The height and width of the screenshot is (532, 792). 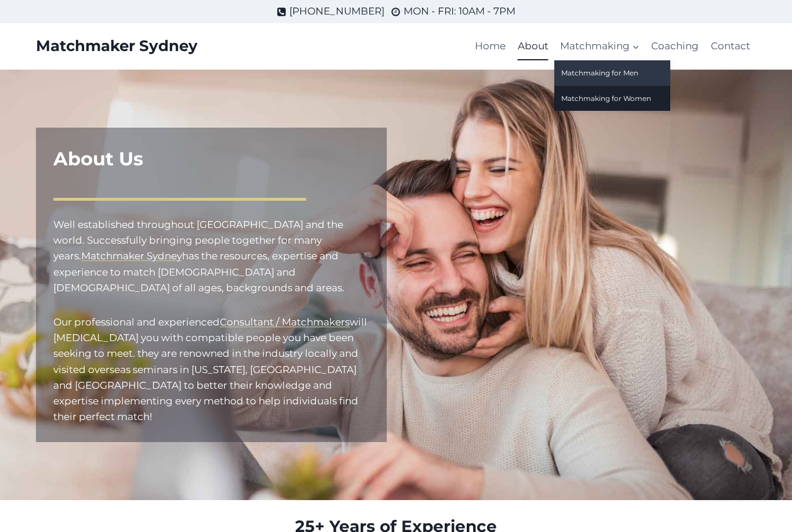 What do you see at coordinates (211, 159) in the screenshot?
I see `h1: About Us` at bounding box center [211, 159].